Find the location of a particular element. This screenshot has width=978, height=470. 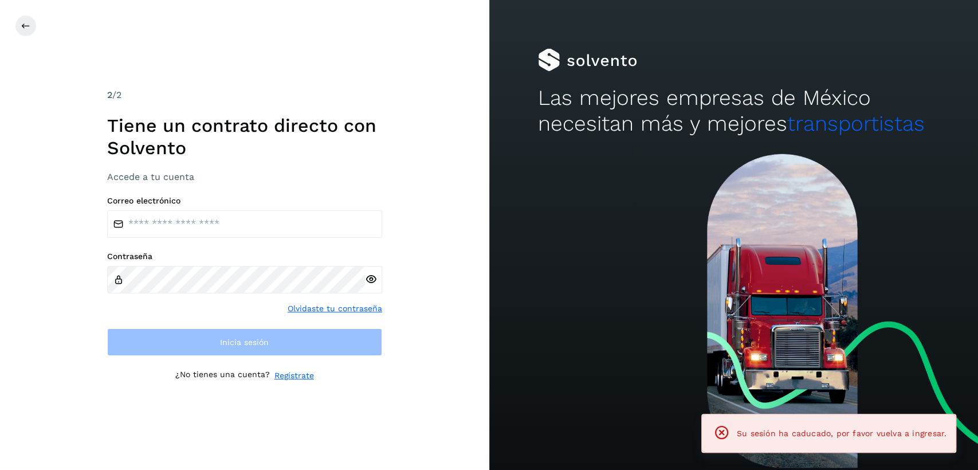

h1: Tiene un contrato directo con Solvento is located at coordinates (245, 136).